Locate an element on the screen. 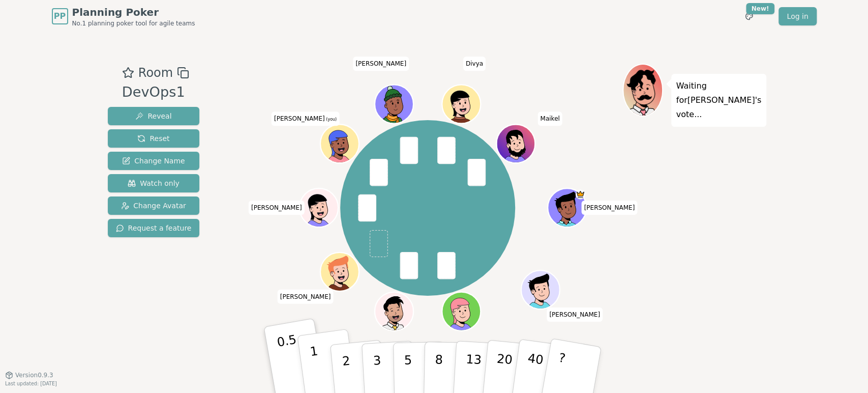  p: 0.5 is located at coordinates (290, 361).